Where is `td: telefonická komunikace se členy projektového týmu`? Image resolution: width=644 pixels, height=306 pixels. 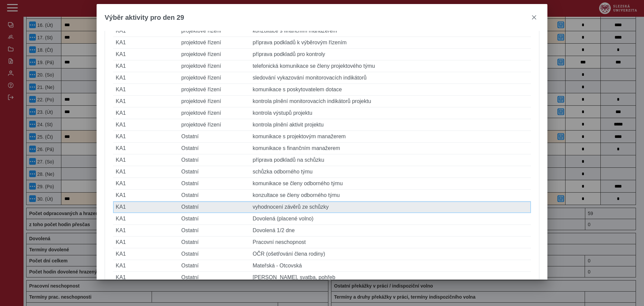
td: telefonická komunikace se členy projektového týmu is located at coordinates (390, 66).